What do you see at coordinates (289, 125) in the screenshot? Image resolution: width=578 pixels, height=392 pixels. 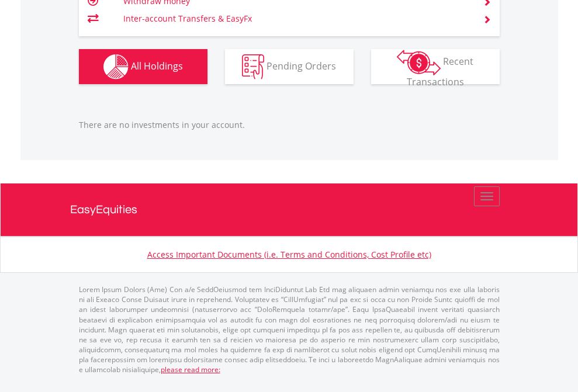 I see `p: There are no investments in your account.` at bounding box center [289, 125].